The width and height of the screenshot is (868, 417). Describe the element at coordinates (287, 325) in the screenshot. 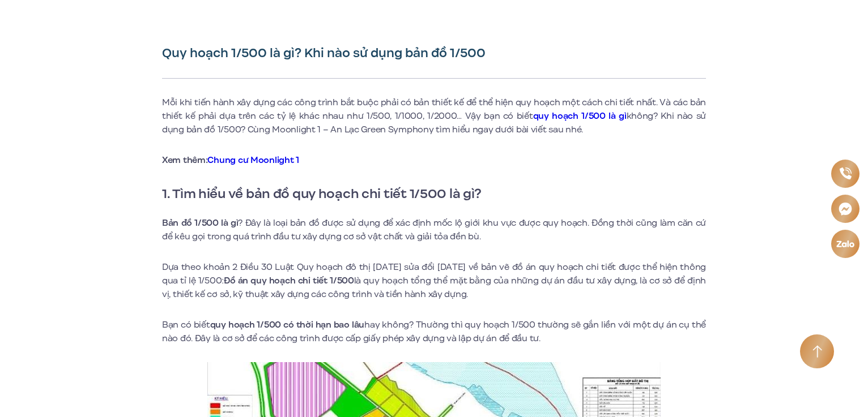

I see `strong: quy hoạch 1/500 có thời hạn bao lâu` at that location.